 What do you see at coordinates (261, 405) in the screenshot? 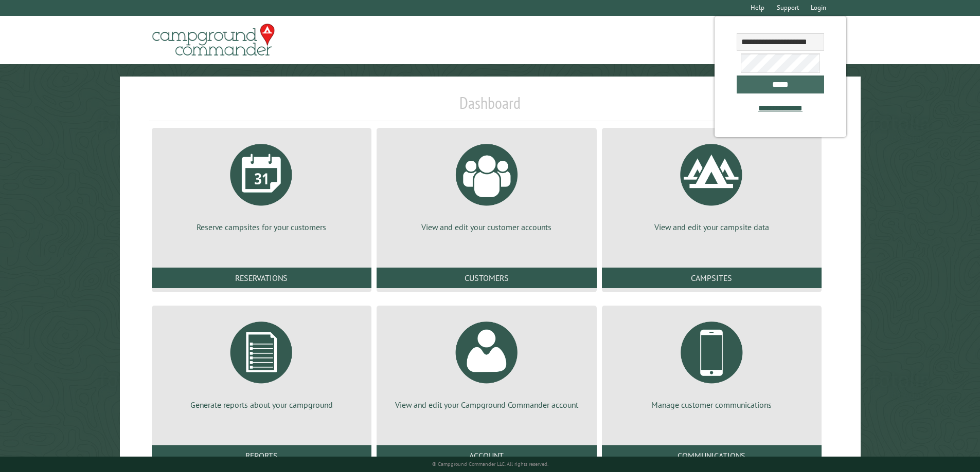
I see `p: Generate reports about your campground` at bounding box center [261, 405].